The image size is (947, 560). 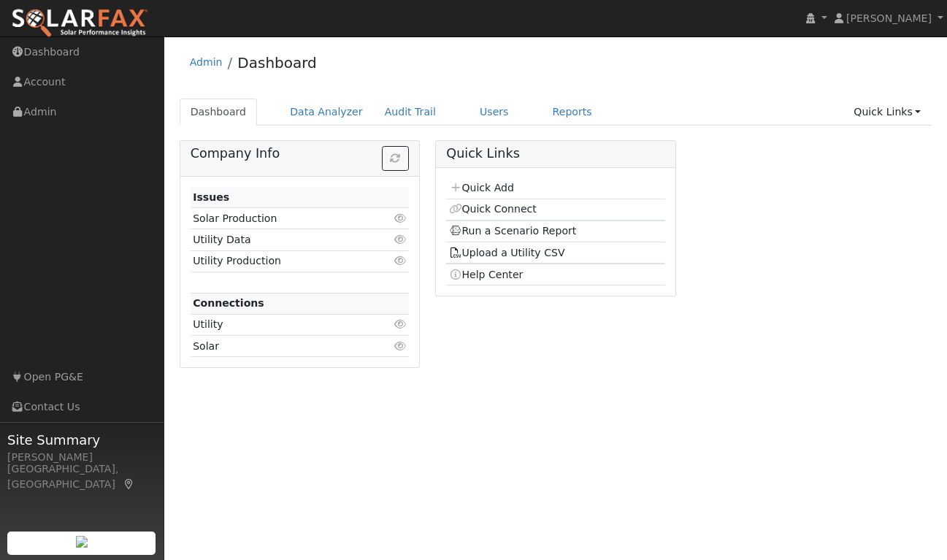 I want to click on a: Audit Trail, so click(x=411, y=111).